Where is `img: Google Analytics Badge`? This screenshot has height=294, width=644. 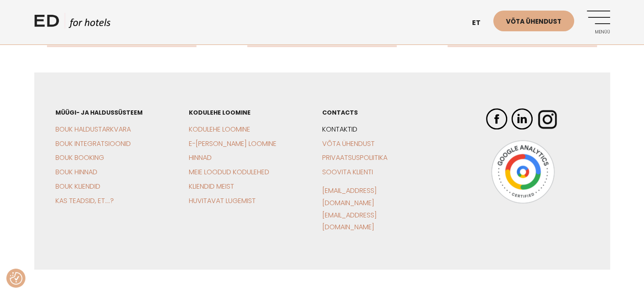
img: Google Analytics Badge is located at coordinates (523, 172).